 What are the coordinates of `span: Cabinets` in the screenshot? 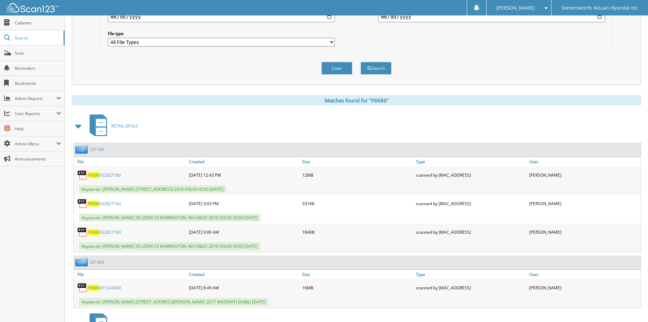 It's located at (38, 23).